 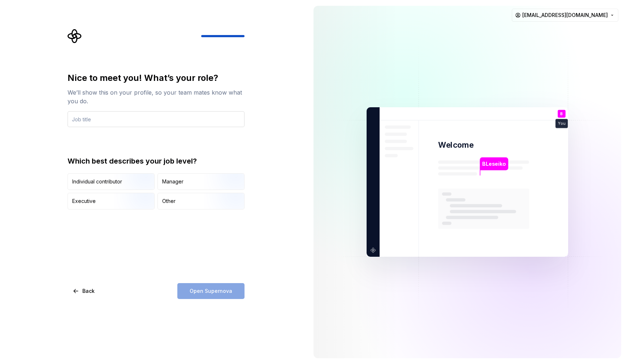 What do you see at coordinates (84, 291) in the screenshot?
I see `button: Back` at bounding box center [84, 291].